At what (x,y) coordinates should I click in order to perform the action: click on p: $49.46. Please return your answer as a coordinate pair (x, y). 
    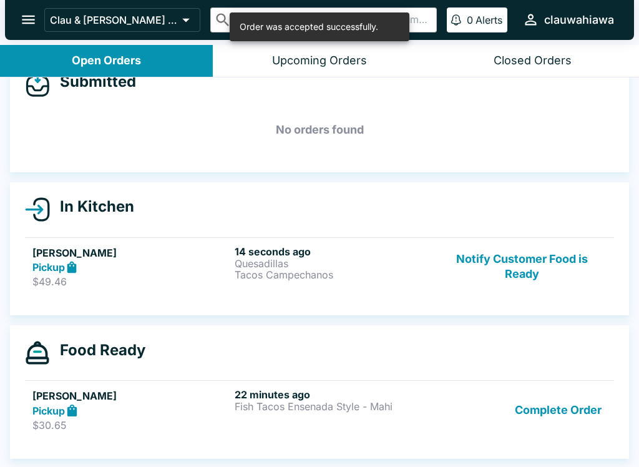
    Looking at the image, I should click on (131, 281).